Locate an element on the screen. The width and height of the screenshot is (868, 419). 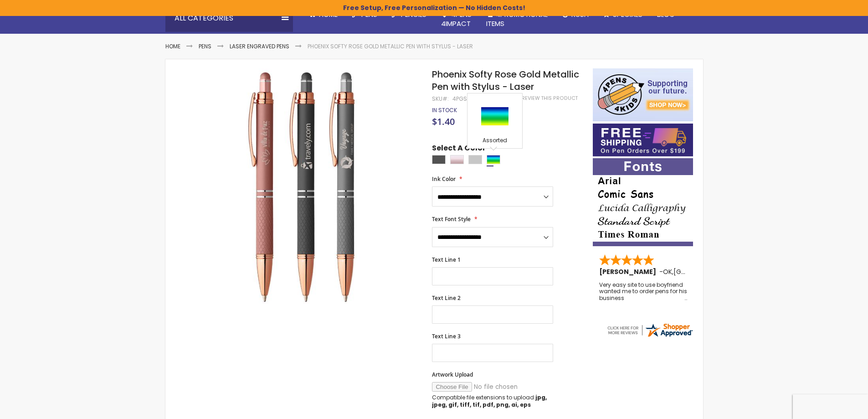
a: 4pens.com certificate URL is located at coordinates (650, 336).